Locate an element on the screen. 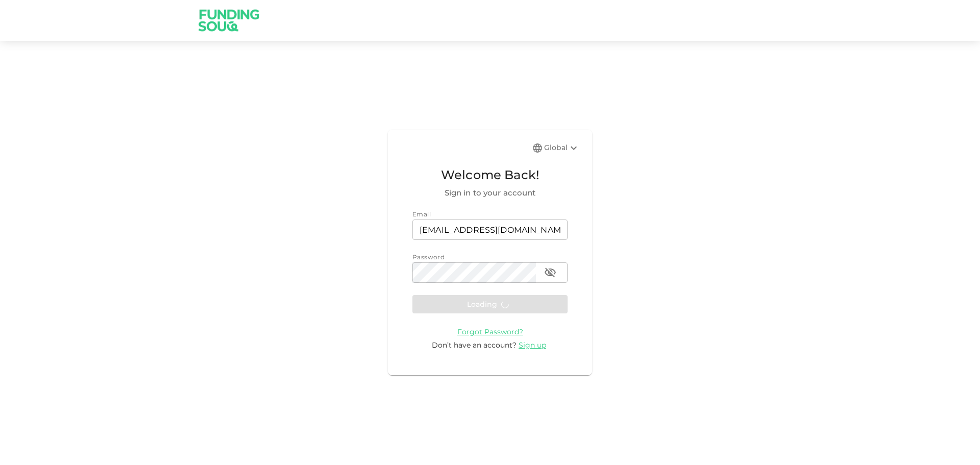 The width and height of the screenshot is (980, 465). span: Sign up is located at coordinates (532, 345).